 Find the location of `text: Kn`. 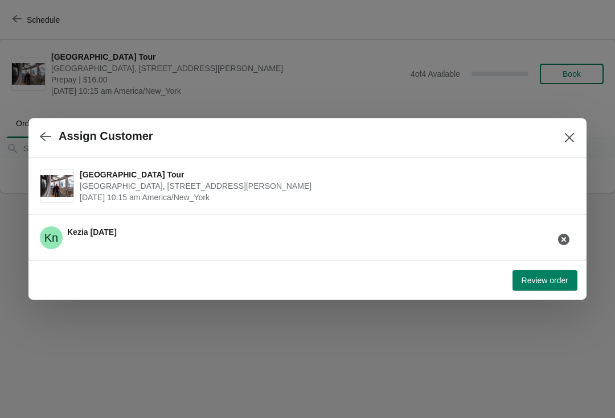

text: Kn is located at coordinates (51, 238).